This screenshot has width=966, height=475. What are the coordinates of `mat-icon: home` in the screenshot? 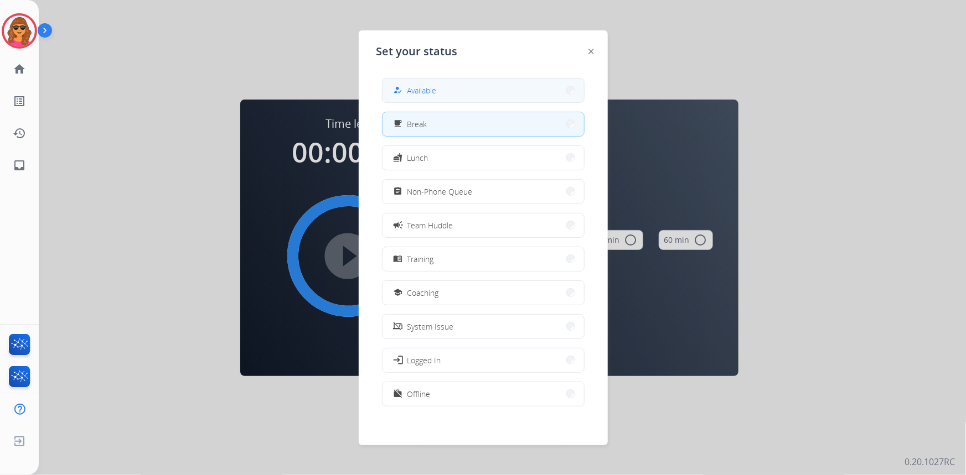 It's located at (19, 69).